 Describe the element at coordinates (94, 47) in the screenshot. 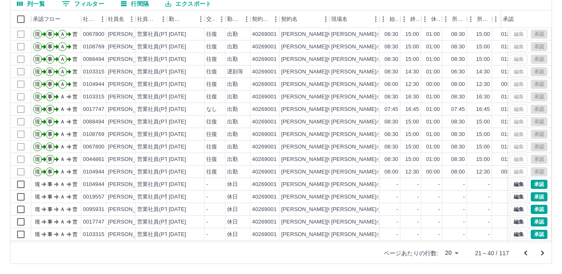

I see `div: 0108769` at that location.